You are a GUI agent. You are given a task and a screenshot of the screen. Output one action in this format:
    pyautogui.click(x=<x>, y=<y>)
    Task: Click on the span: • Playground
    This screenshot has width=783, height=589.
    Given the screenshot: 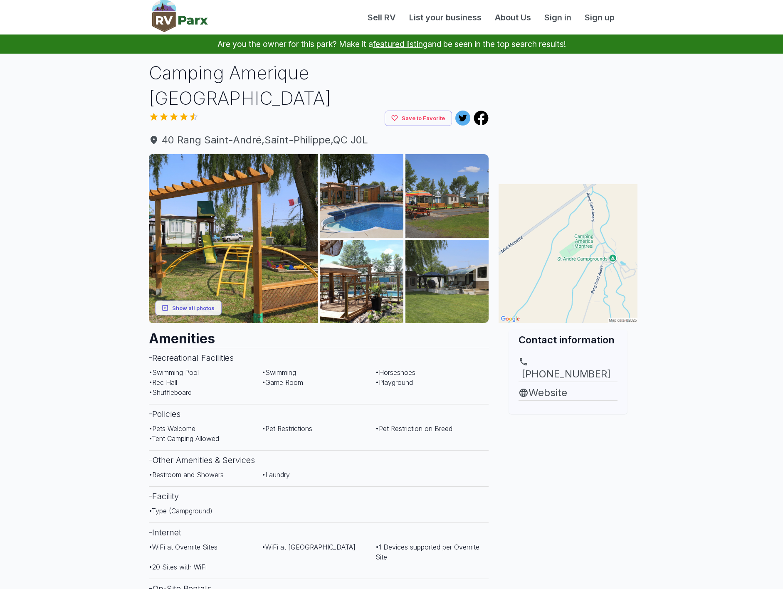 What is the action you would take?
    pyautogui.click(x=394, y=382)
    